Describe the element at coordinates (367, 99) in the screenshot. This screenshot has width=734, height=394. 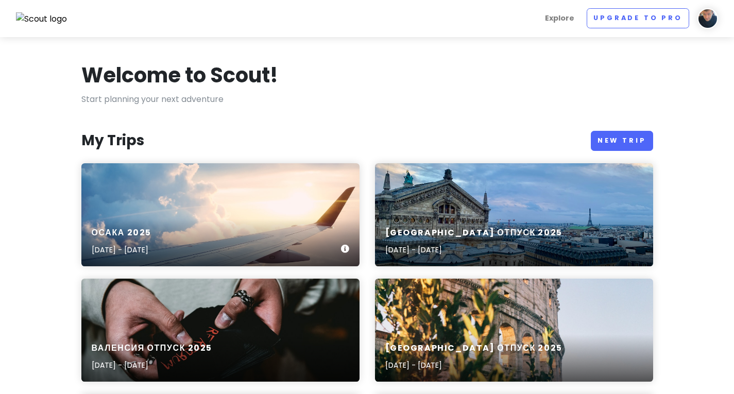
I see `p: Start planning your next adventure` at that location.